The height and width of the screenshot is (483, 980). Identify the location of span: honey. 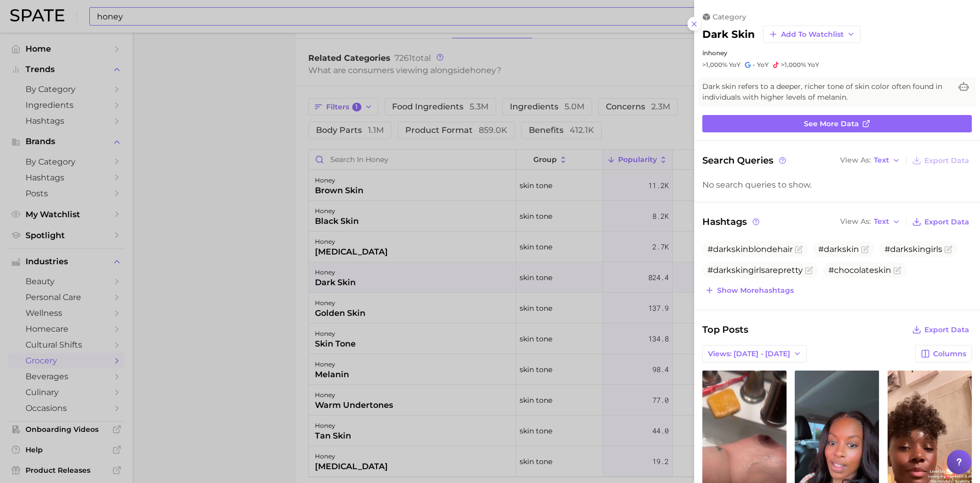
(718, 52).